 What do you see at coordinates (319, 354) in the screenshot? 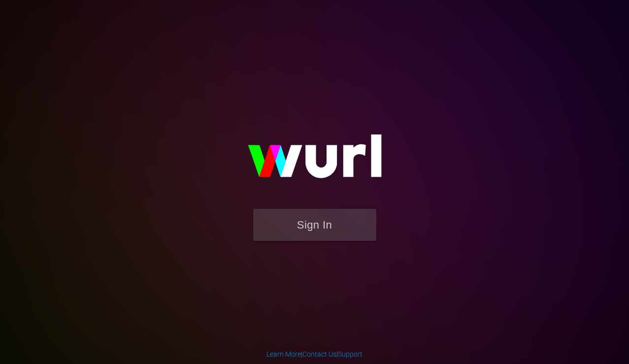
I see `a: Contact Us` at bounding box center [319, 354].